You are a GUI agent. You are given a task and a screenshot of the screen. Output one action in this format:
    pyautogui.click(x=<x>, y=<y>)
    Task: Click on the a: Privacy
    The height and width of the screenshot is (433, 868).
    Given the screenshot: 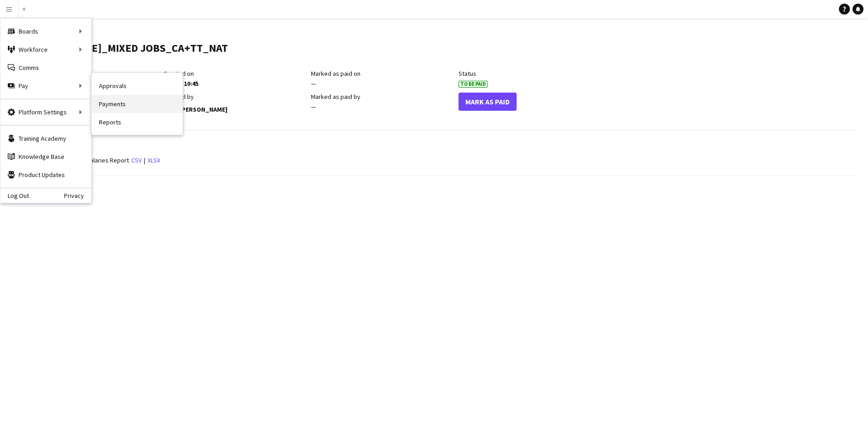 What is the action you would take?
    pyautogui.click(x=78, y=196)
    